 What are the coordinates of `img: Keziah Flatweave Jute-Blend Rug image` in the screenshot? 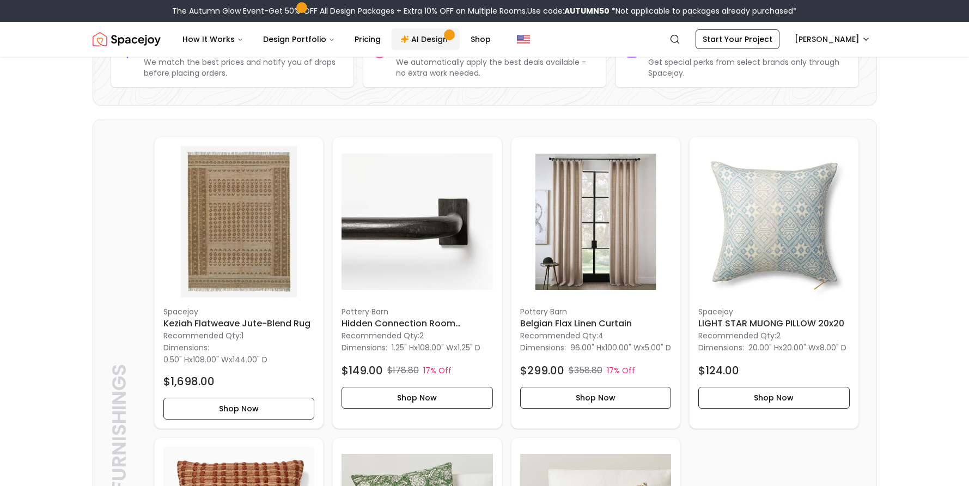 It's located at (239, 222).